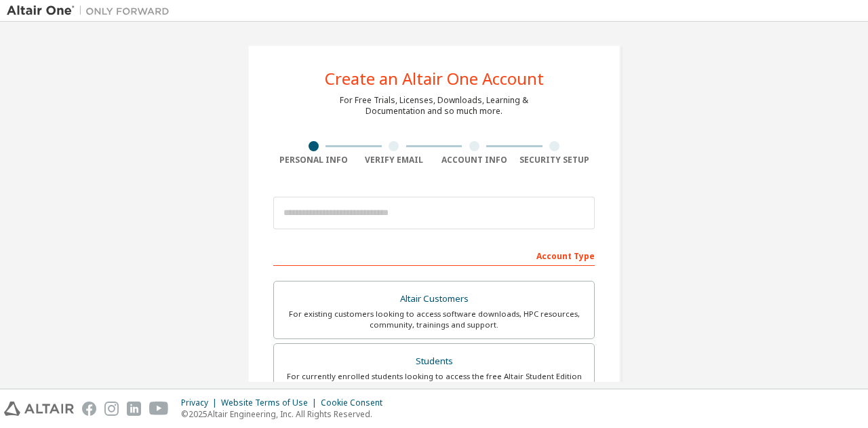 This screenshot has width=868, height=428. What do you see at coordinates (434, 106) in the screenshot?
I see `div: For Free Trials, Licenses, Downloads, Learning & Documentation and so much more.` at bounding box center [434, 106].